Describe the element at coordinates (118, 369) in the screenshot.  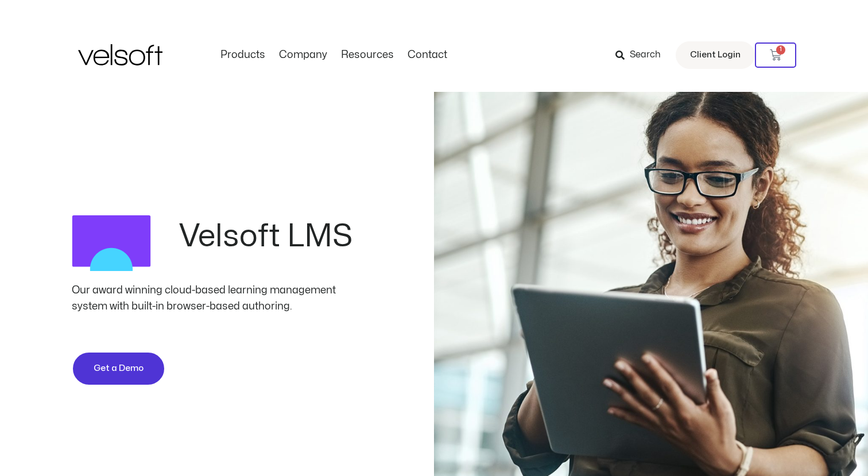
I see `a: Get a Demo` at that location.